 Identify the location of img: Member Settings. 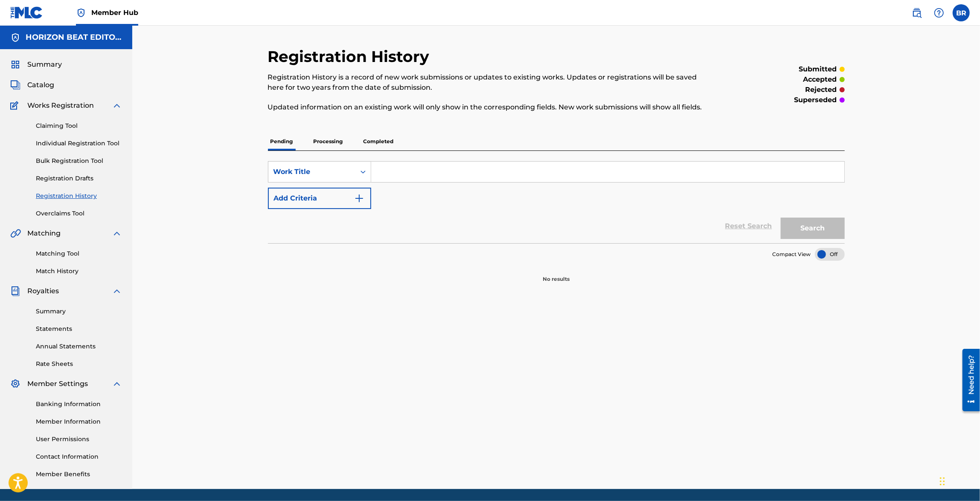
(15, 384).